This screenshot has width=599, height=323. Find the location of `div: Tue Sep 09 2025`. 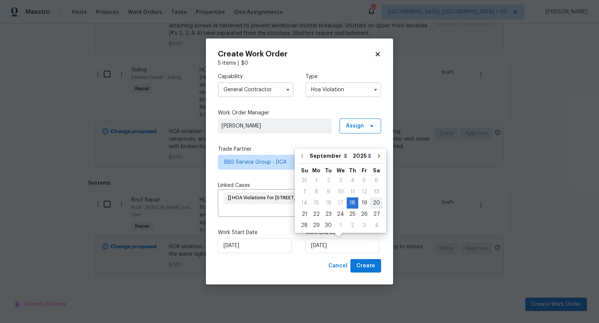

div: Tue Sep 09 2025 is located at coordinates (328, 192).